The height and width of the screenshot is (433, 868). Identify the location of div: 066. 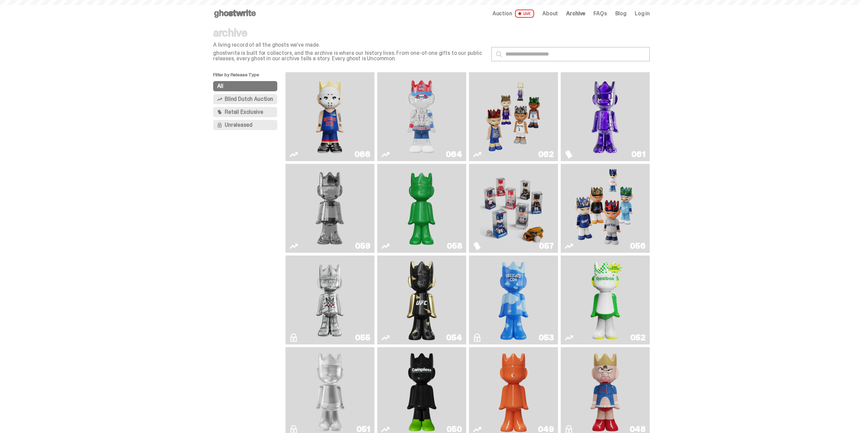
(362, 154).